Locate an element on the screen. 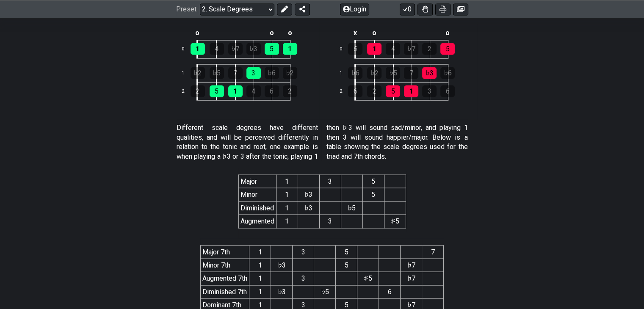 The height and width of the screenshot is (309, 644). button: Share Preset is located at coordinates (303, 10).